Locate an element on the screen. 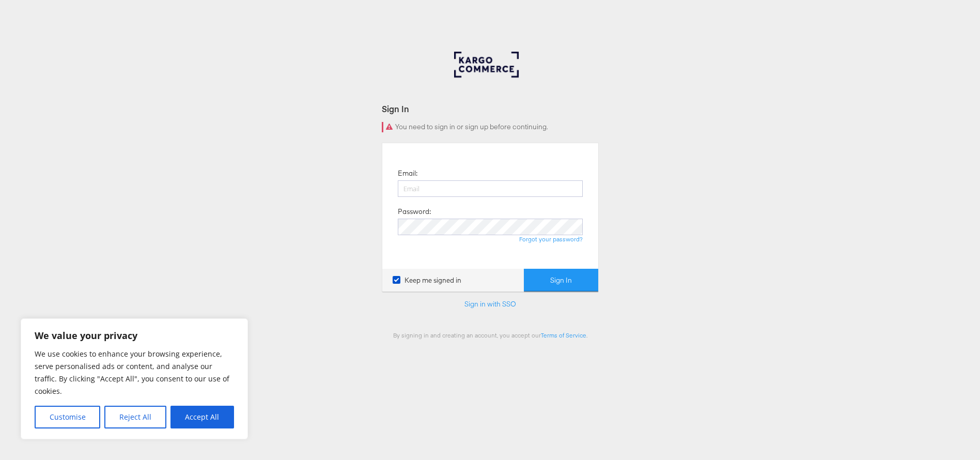 The image size is (980, 460). div: By signing in and creating an account, you accept our . is located at coordinates (490, 335).